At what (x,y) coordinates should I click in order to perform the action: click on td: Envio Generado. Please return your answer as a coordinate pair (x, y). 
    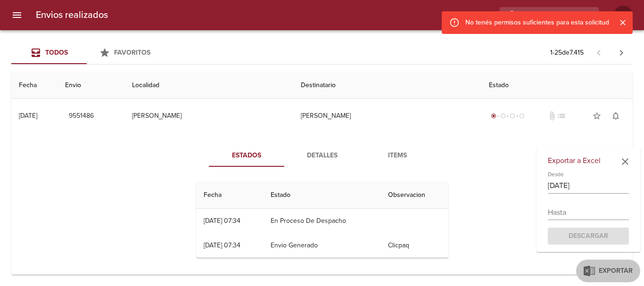
    Looking at the image, I should click on (321, 245).